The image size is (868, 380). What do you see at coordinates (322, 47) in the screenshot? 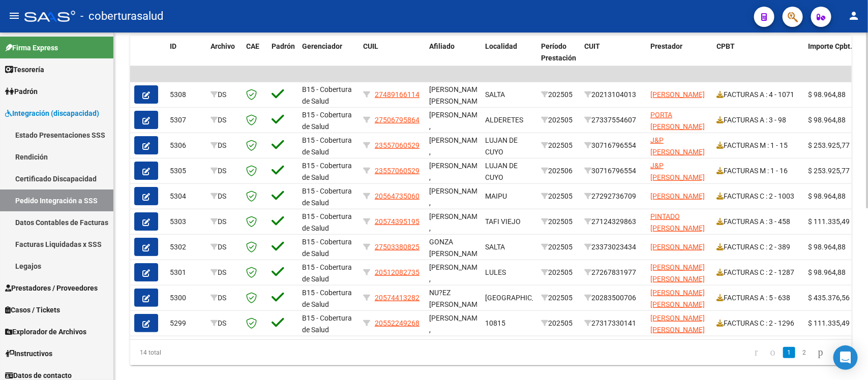
I see `span: Gerenciador` at bounding box center [322, 47].